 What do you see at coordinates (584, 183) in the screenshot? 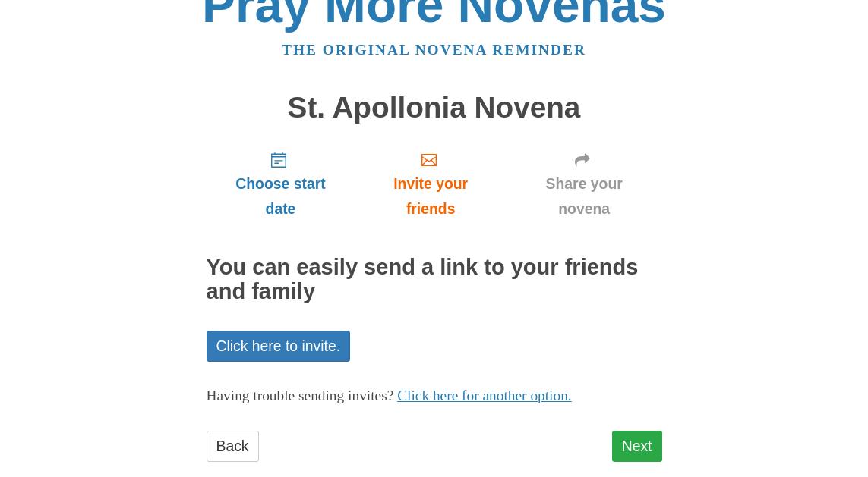
I see `a: Share your novena` at bounding box center [584, 183].